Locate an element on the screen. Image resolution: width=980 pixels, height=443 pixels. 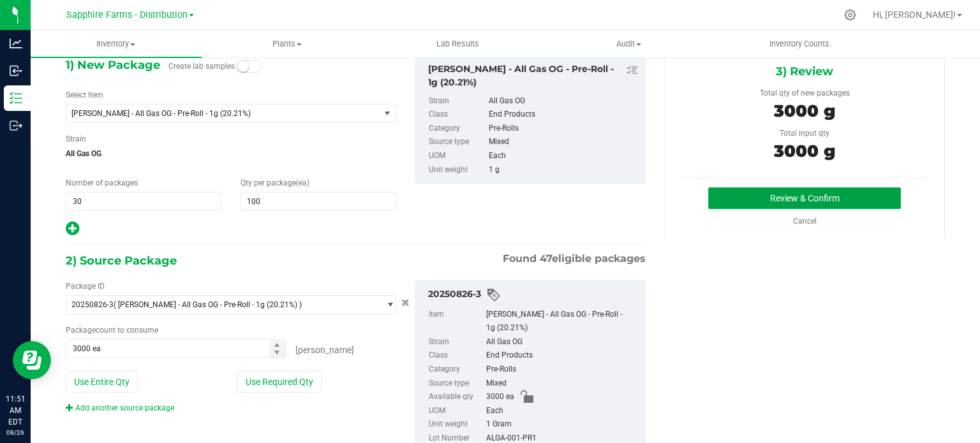
span: 3) Review is located at coordinates (804, 71).